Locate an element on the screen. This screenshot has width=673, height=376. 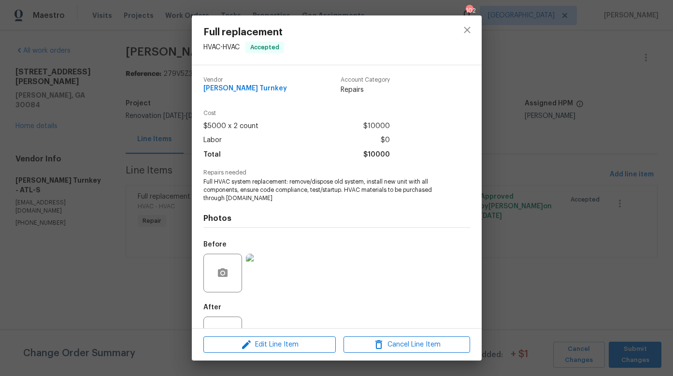
span: Cost is located at coordinates (297, 113).